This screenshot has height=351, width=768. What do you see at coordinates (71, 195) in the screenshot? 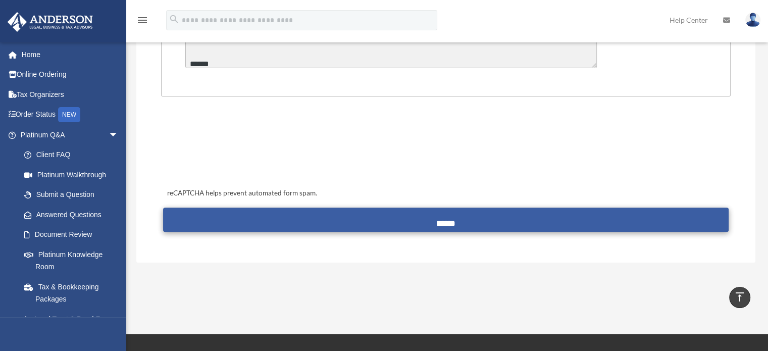
I see `a: Submit a Question` at bounding box center [71, 195].